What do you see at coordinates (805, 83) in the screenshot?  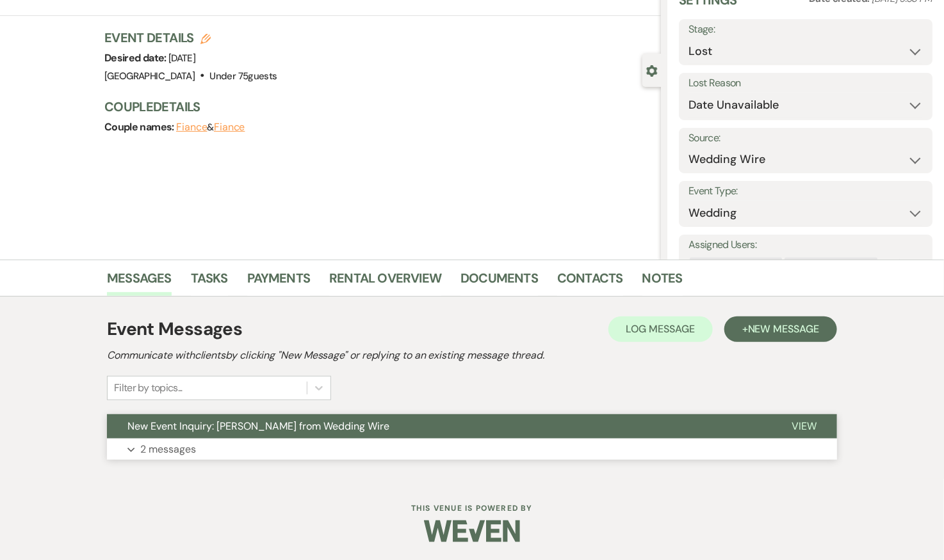 I see `label: Lost Reason` at bounding box center [805, 83].